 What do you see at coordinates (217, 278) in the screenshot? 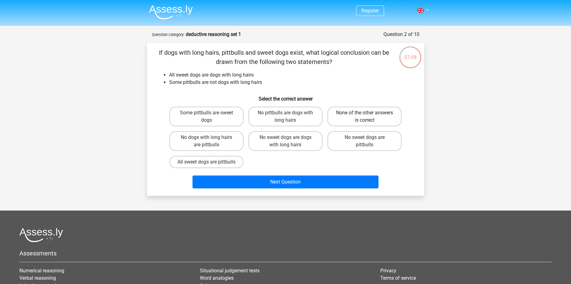
I see `a: Word analogies` at bounding box center [217, 278].